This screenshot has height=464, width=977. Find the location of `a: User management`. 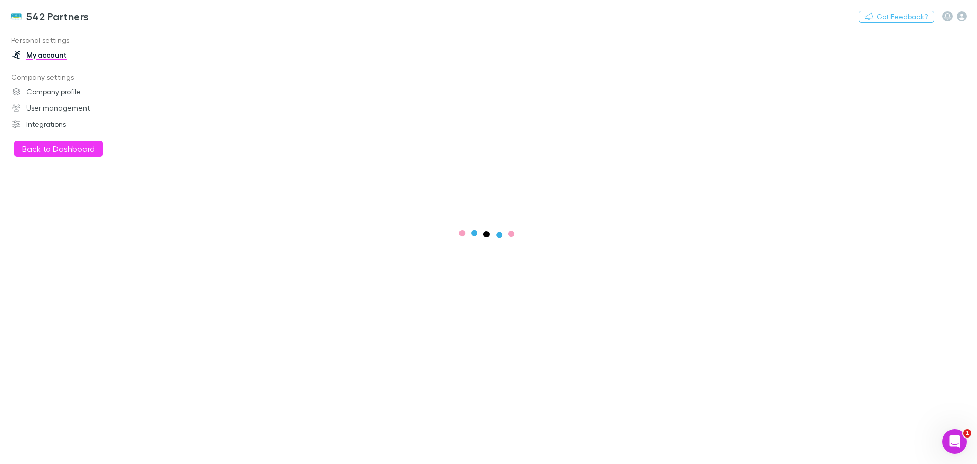

a: User management is located at coordinates (70, 108).